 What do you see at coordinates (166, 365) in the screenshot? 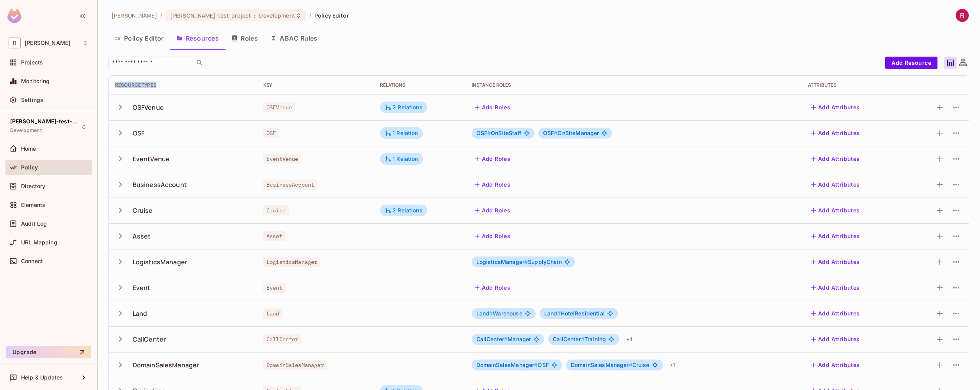
I see `div: DomainSalesManager` at bounding box center [166, 365].